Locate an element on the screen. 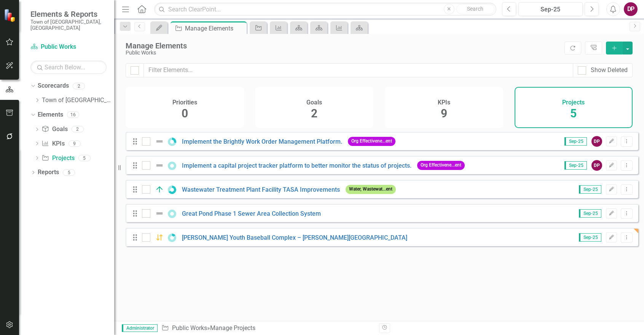 The height and width of the screenshot is (335, 644). a: Projects is located at coordinates (58, 158).